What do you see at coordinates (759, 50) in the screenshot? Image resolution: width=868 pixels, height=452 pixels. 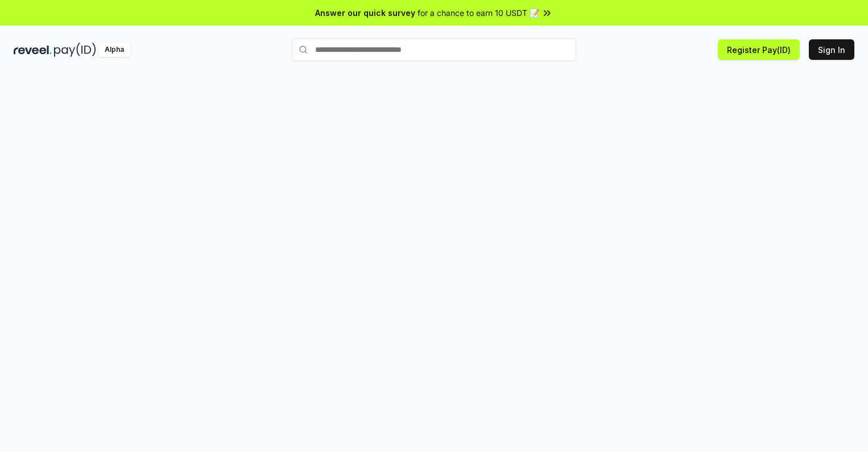 I see `button: Register Pay(ID)` at bounding box center [759, 50].